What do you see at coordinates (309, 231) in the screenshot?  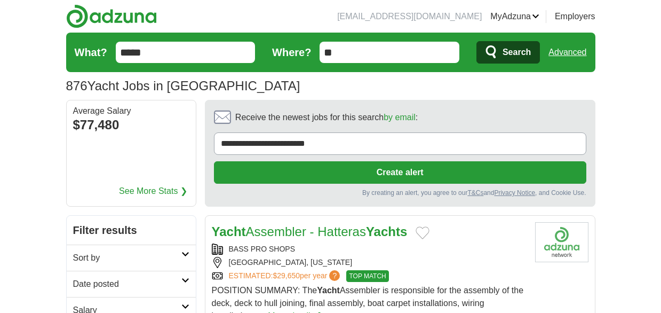 I see `a: YachtAssembler - HatterasYachts` at bounding box center [309, 231].